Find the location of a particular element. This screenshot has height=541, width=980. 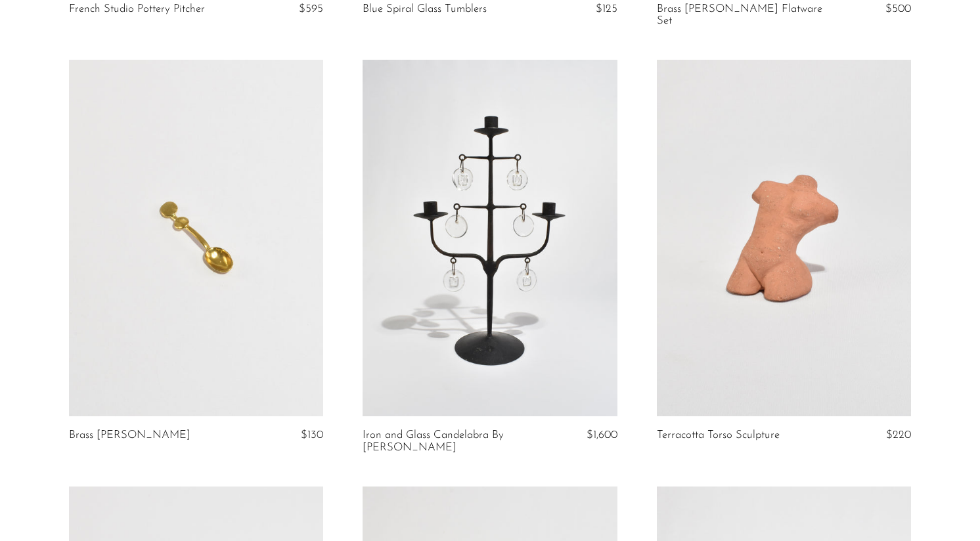

span: $130 is located at coordinates (312, 434).